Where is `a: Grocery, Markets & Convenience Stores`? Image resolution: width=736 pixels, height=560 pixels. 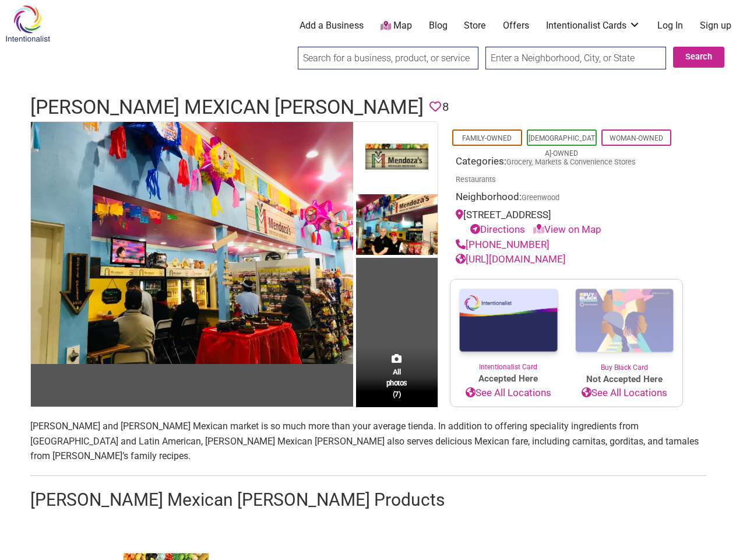 a: Grocery, Markets & Convenience Stores is located at coordinates (571, 161).